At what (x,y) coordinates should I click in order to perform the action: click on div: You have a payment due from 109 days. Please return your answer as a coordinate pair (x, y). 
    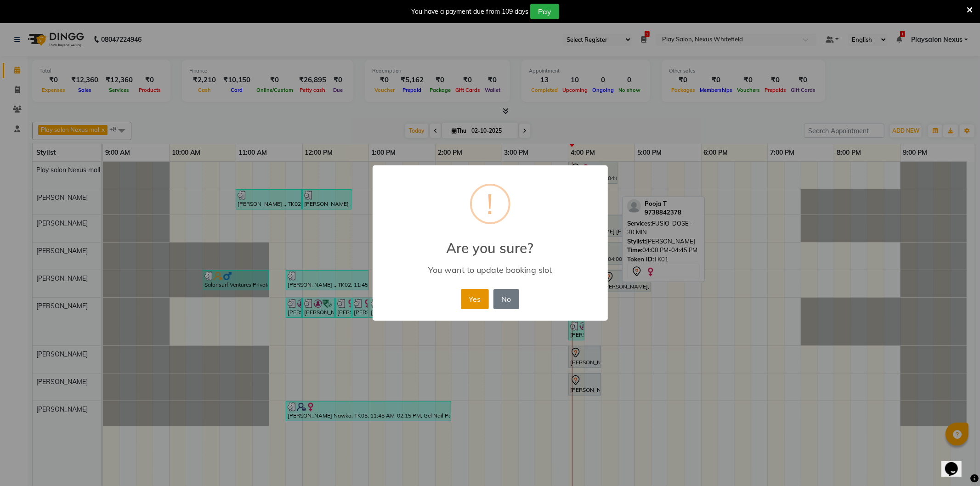
    Looking at the image, I should click on (470, 11).